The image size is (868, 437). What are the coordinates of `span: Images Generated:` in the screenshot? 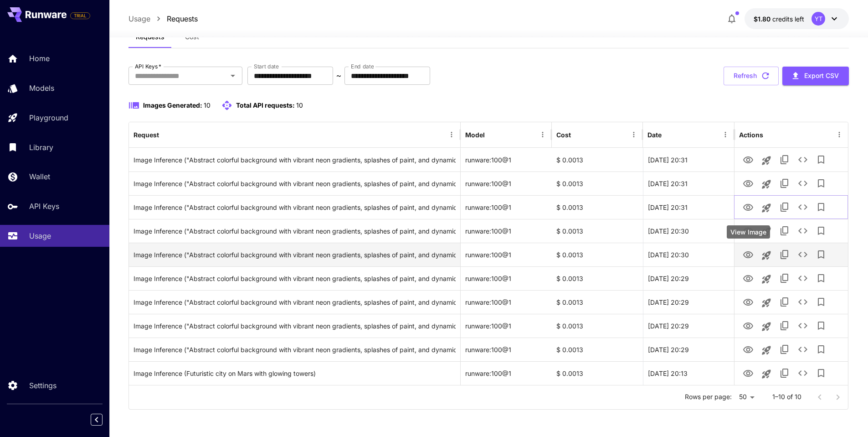 It's located at (173, 105).